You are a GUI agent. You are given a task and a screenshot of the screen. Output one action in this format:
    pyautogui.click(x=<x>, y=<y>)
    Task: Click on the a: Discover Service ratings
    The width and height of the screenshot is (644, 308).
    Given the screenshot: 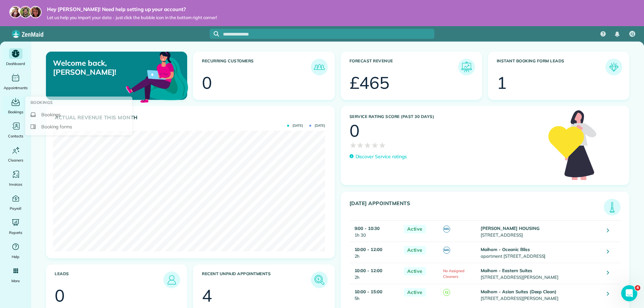 What is the action you would take?
    pyautogui.click(x=378, y=156)
    